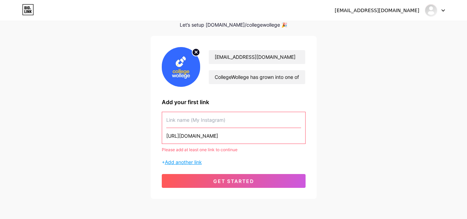 This screenshot has height=219, width=467. Describe the element at coordinates (257, 77) in the screenshot. I see `input: bio` at that location.